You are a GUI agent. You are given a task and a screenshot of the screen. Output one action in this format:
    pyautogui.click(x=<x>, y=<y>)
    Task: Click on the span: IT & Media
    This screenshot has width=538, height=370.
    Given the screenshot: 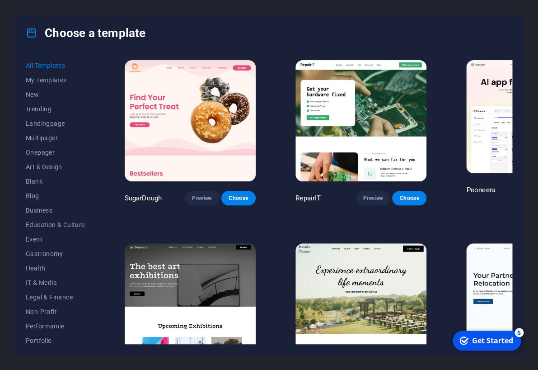 What is the action you would take?
    pyautogui.click(x=55, y=282)
    